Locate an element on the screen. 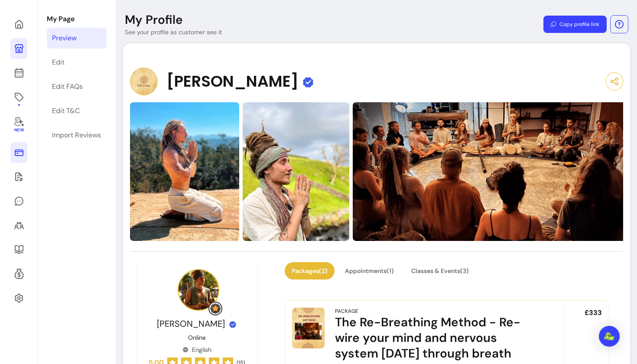 The height and width of the screenshot is (364, 637). div: Package is located at coordinates (346, 311).